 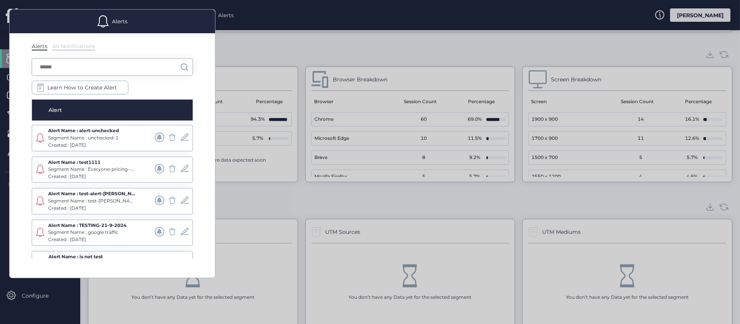 What do you see at coordinates (92, 226) in the screenshot?
I see `div: Alert Name : TESTING-21-9-2024` at bounding box center [92, 226].